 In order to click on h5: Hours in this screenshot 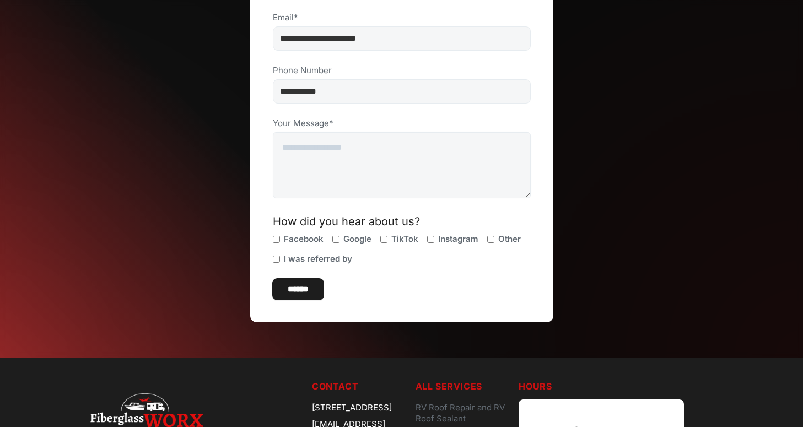, I will do `click(616, 386)`.